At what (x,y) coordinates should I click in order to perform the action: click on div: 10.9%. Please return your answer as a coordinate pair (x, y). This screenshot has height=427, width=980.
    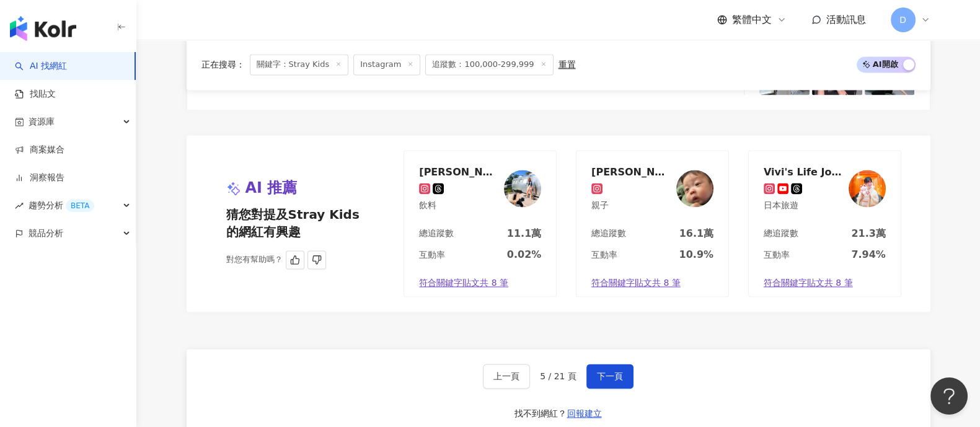
    Looking at the image, I should click on (696, 255).